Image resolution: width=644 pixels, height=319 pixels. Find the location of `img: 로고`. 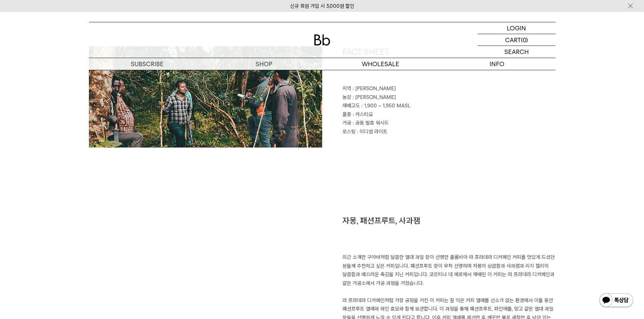

img: 로고 is located at coordinates (322, 40).